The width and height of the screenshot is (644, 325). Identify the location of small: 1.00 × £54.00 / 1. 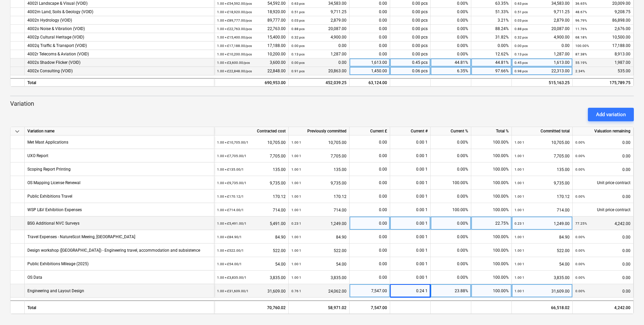
(229, 264).